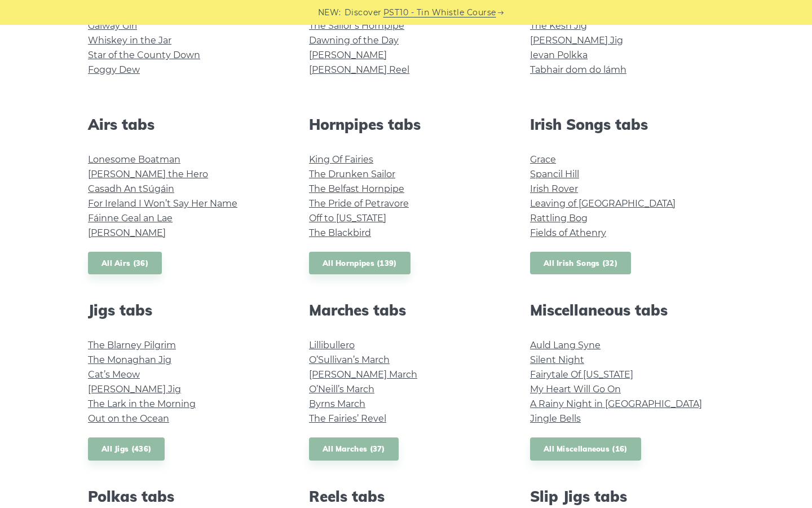 The height and width of the screenshot is (508, 812). What do you see at coordinates (342, 389) in the screenshot?
I see `a: O’Neill’s March` at bounding box center [342, 389].